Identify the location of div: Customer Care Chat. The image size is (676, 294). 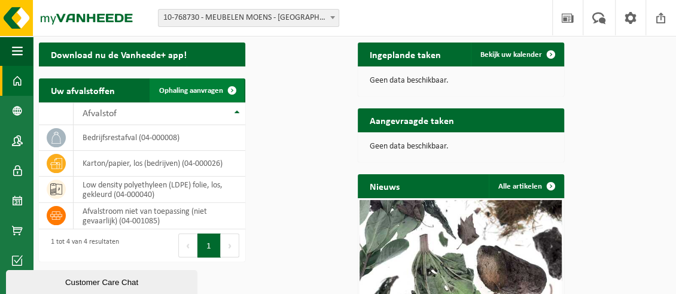
(96, 14).